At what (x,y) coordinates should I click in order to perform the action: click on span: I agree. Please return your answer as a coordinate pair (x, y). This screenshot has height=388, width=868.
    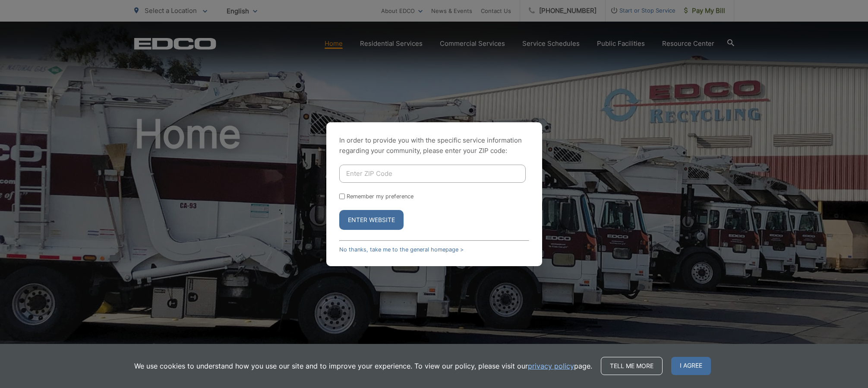
    Looking at the image, I should click on (691, 366).